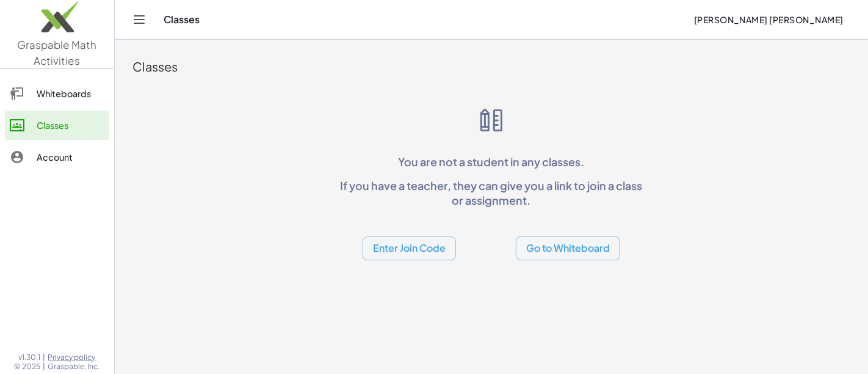  What do you see at coordinates (568, 248) in the screenshot?
I see `button: Go to Whiteboard` at bounding box center [568, 248].